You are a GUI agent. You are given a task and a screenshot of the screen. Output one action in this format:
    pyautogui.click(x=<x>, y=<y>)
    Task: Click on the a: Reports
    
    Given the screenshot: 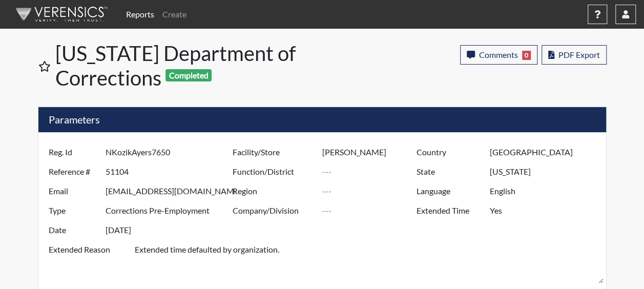 What is the action you would take?
    pyautogui.click(x=140, y=14)
    